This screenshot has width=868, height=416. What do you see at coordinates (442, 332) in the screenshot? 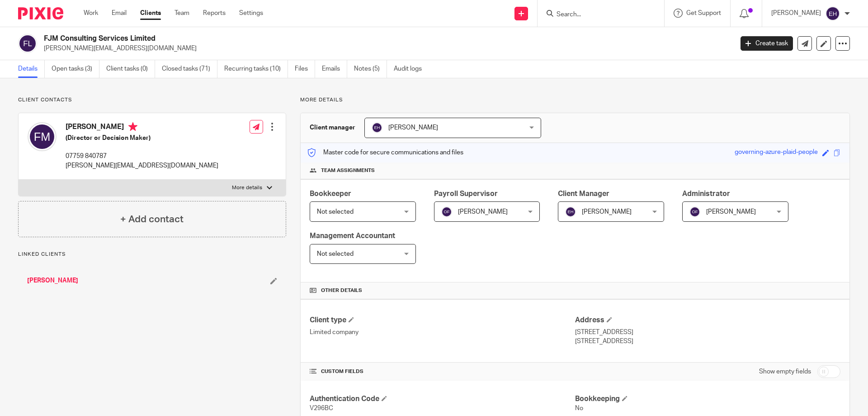
I see `p: Limited company` at bounding box center [442, 332].